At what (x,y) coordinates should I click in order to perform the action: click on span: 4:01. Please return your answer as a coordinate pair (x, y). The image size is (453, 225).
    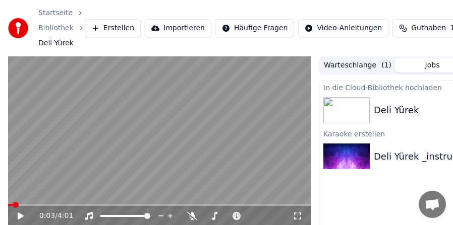
    Looking at the image, I should click on (65, 216).